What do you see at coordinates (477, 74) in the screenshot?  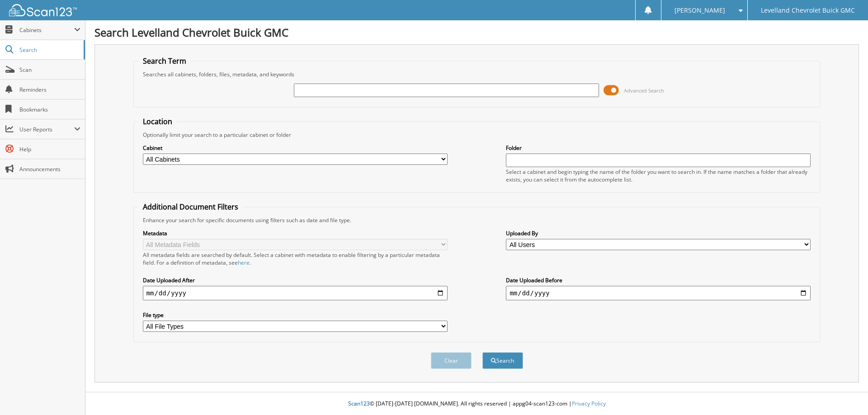 I see `div: Searches all cabinets, folders, files, metadata, and keywords` at bounding box center [477, 74].